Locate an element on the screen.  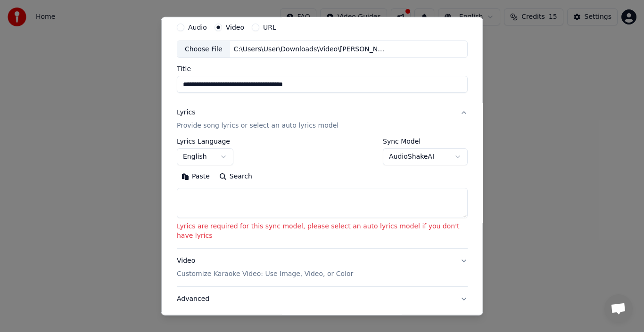
label: Video is located at coordinates (234, 27).